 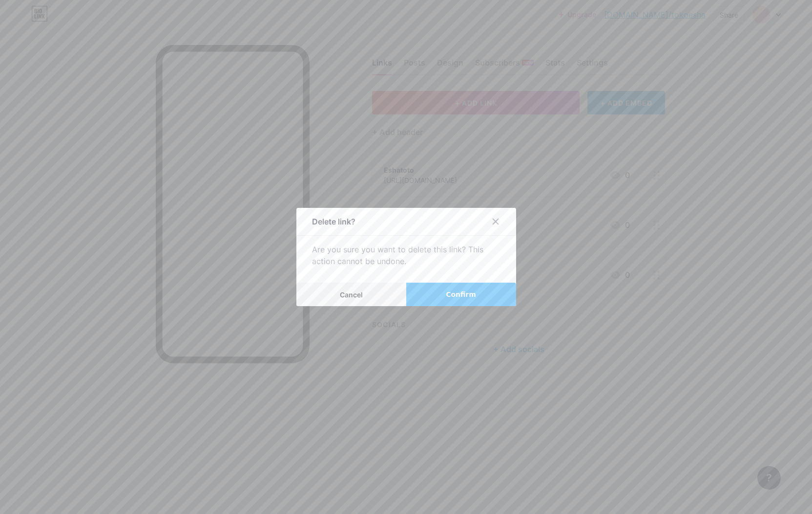 I want to click on div: Are you sure you want to delete this link? This action cannot be undone., so click(x=407, y=255).